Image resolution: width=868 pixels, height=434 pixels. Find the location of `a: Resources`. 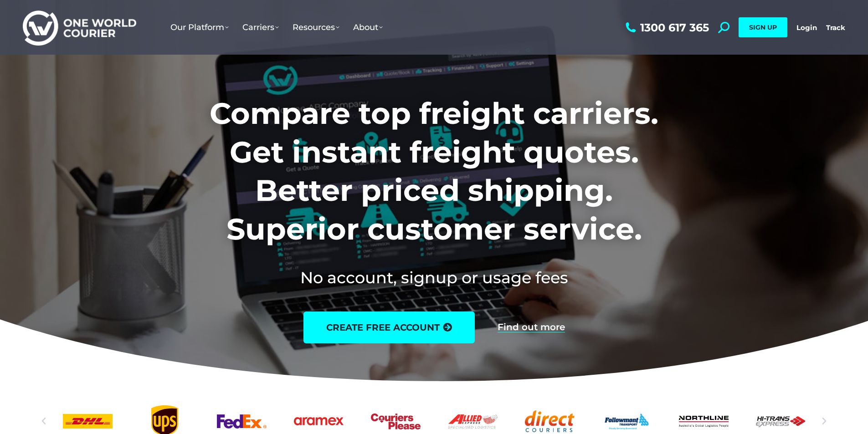

a: Resources is located at coordinates (316, 27).